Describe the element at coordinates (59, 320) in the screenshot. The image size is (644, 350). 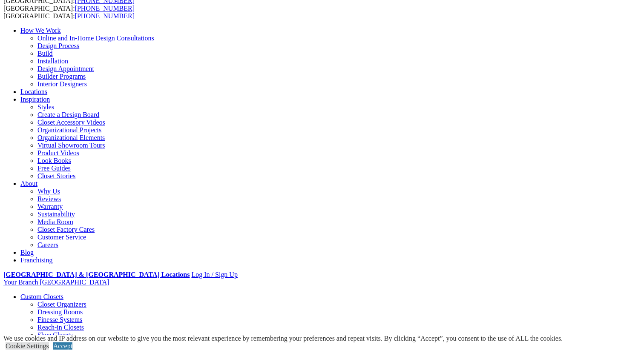
I see `a: Finesse Systems` at that location.